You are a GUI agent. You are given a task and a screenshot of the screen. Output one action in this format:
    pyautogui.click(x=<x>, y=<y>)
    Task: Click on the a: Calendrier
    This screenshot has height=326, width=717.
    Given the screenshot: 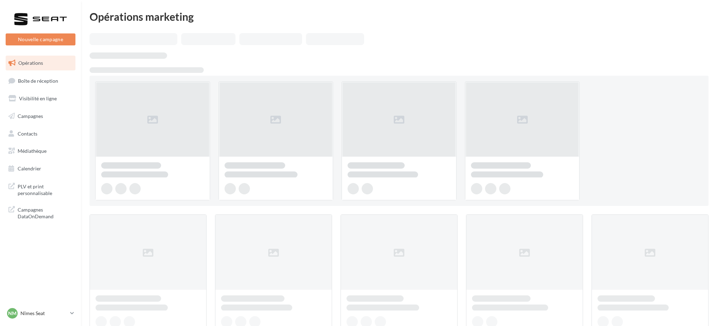 What is the action you would take?
    pyautogui.click(x=41, y=169)
    